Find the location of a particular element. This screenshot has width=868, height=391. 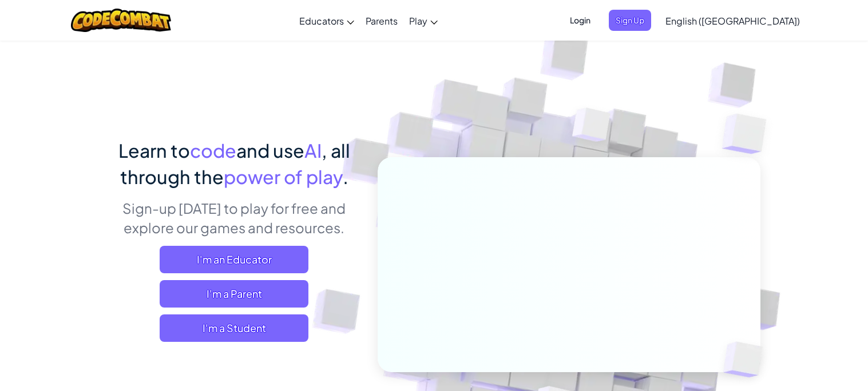

span: Learn to is located at coordinates (154, 150).